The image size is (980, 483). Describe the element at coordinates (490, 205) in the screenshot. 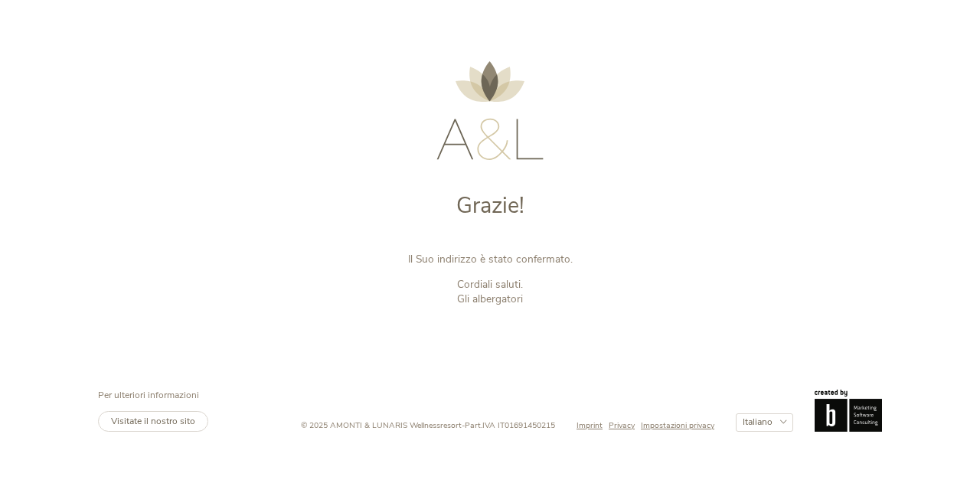

I see `span: Grazie!` at that location.